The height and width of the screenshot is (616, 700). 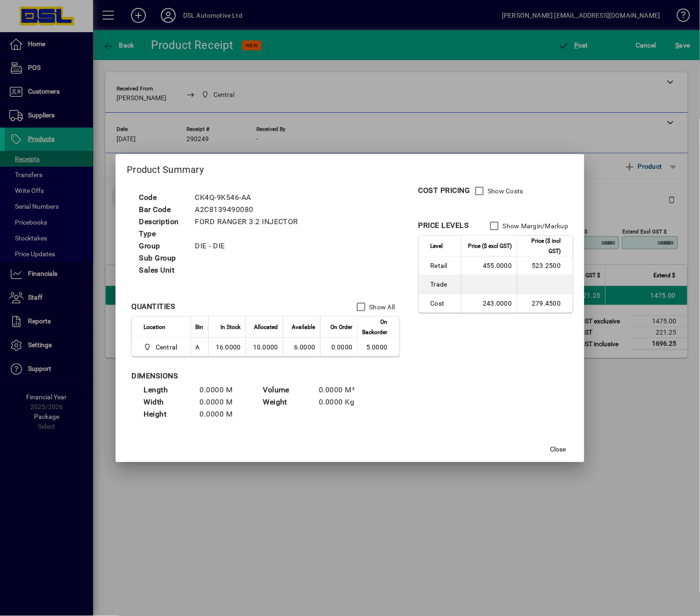 I want to click on td: CK4Q-9K546-AA, so click(x=249, y=197).